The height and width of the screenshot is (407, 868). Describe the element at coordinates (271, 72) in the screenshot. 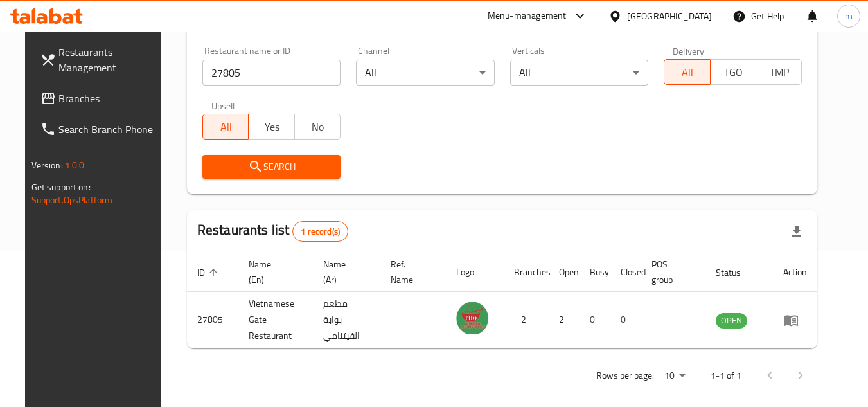

I see `input: Search for restaurant name or ID..` at that location.